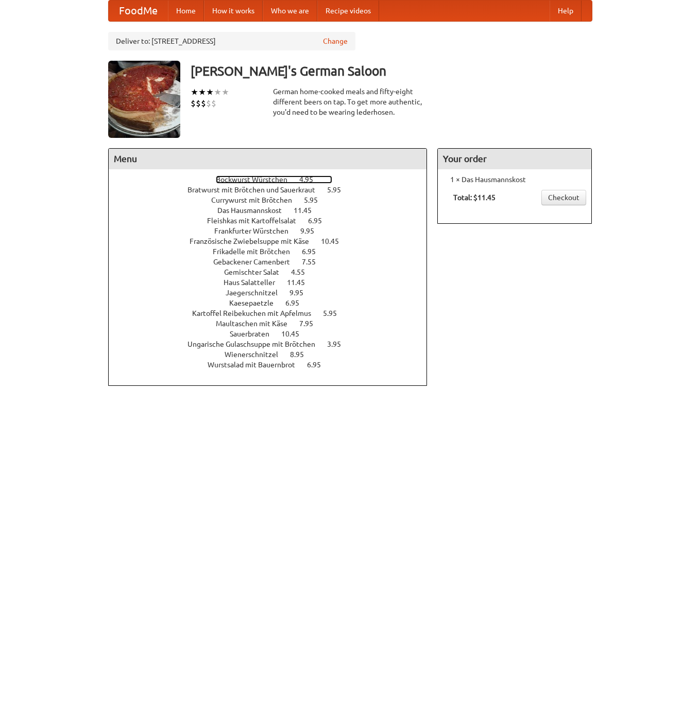 The height and width of the screenshot is (728, 700). I want to click on a: FoodMe, so click(138, 10).